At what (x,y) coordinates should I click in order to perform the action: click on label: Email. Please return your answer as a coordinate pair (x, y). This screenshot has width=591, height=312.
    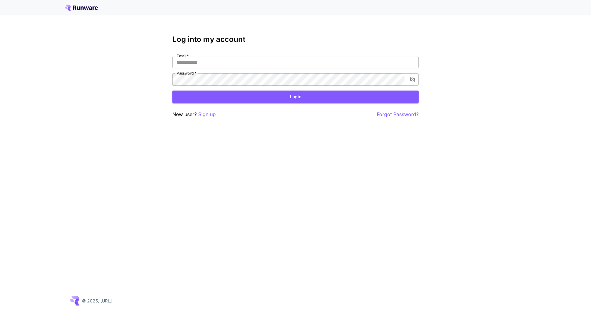
    Looking at the image, I should click on (183, 56).